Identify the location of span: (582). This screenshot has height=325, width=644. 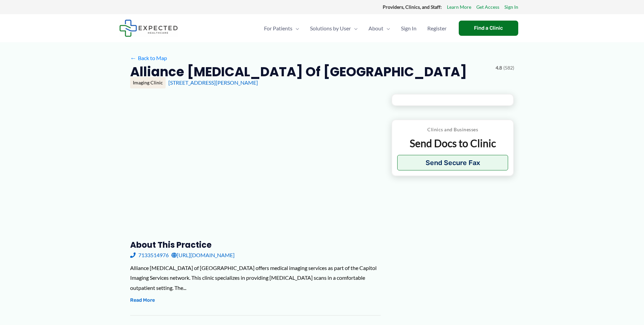
(508, 68).